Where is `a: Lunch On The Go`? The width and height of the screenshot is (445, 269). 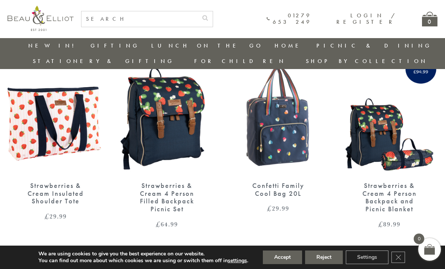 a: Lunch On The Go is located at coordinates (207, 46).